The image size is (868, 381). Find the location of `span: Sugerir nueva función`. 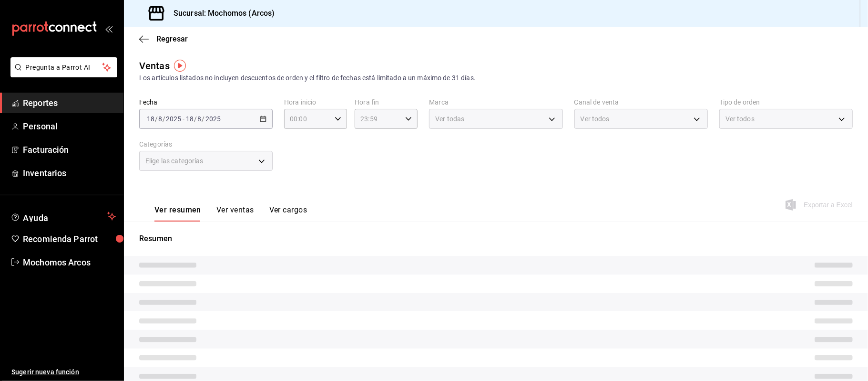

span: Sugerir nueva función is located at coordinates (63, 372).